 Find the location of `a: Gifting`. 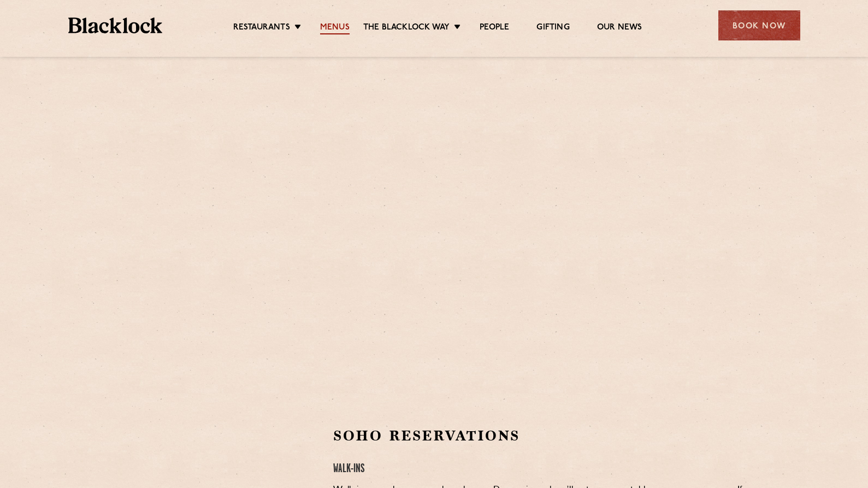

a: Gifting is located at coordinates (553, 28).